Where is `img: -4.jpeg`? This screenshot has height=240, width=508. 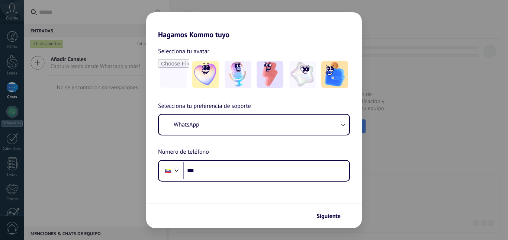 img: -4.jpeg is located at coordinates (302, 74).